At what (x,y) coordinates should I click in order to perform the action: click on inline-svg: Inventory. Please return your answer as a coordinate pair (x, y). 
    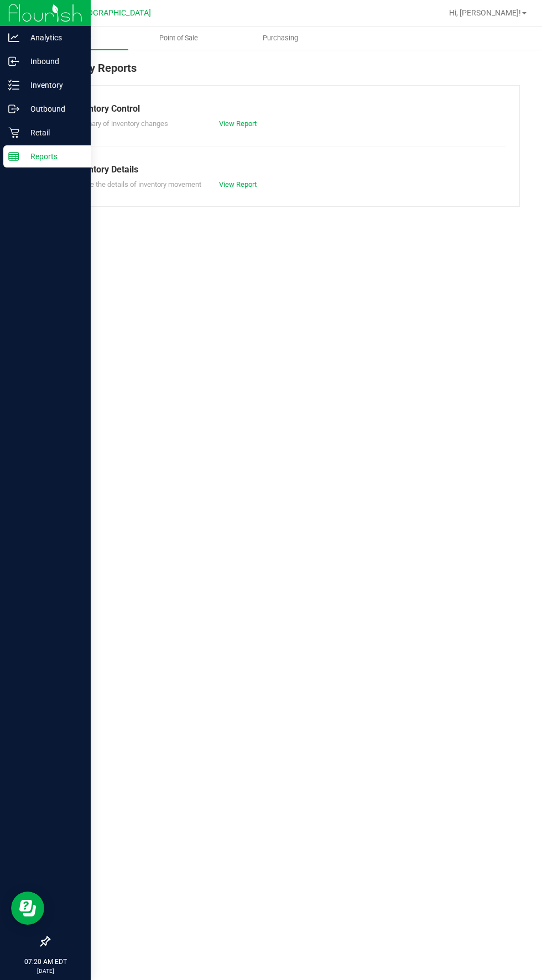
    Looking at the image, I should click on (14, 85).